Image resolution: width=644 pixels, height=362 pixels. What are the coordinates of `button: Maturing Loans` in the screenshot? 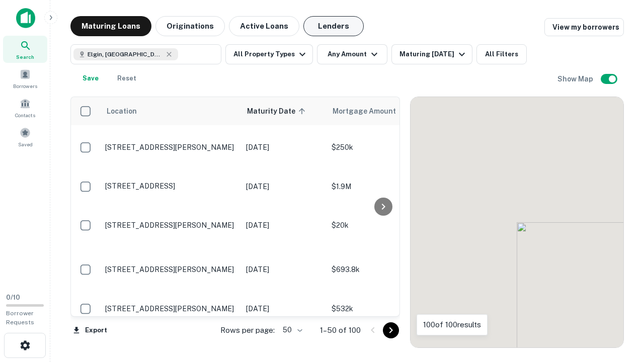 It's located at (111, 26).